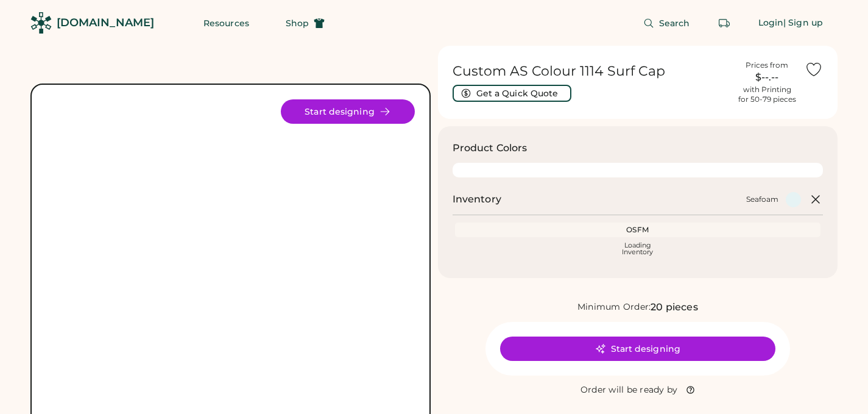 Image resolution: width=868 pixels, height=414 pixels. I want to click on h2: Inventory, so click(477, 199).